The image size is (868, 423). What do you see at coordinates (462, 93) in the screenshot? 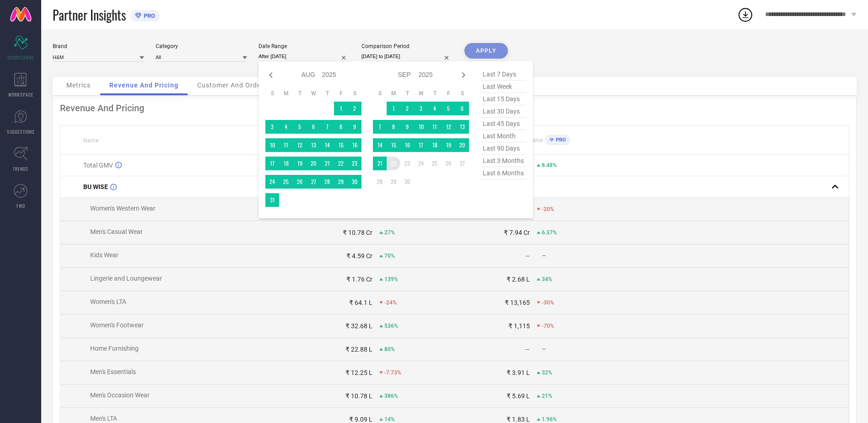
I see `th: Saturday` at bounding box center [462, 93].